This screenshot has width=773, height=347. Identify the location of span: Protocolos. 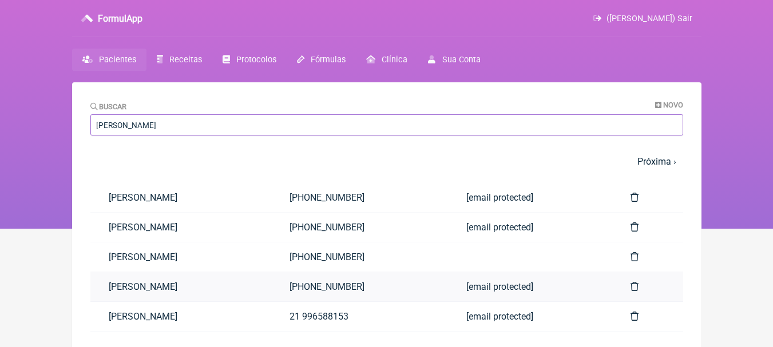
(256, 59).